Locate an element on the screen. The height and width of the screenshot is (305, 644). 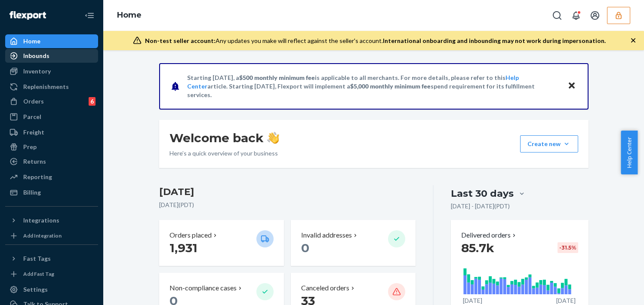
div: Any updates you make will reflect against the seller's account. is located at coordinates (375, 41).